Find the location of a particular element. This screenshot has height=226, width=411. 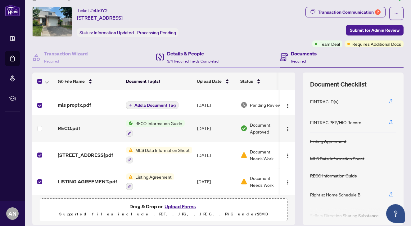

span: (6) File Name is located at coordinates (71, 81).